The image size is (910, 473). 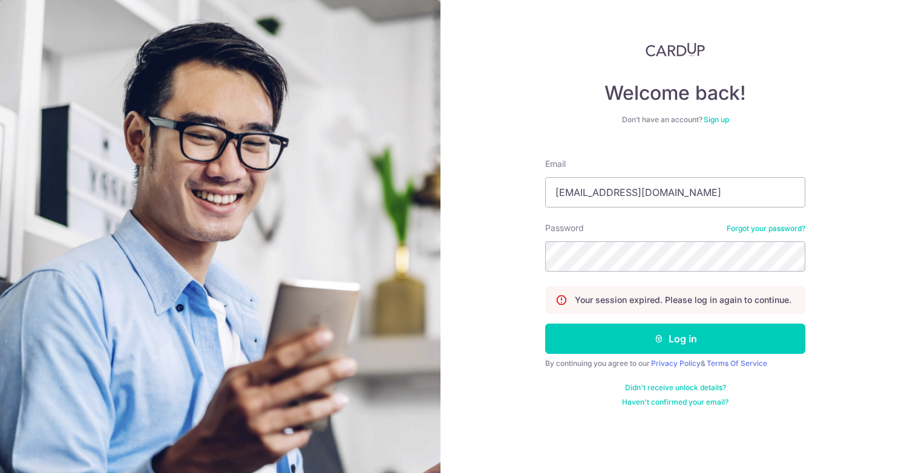 What do you see at coordinates (676, 363) in the screenshot?
I see `a: Privacy Policy` at bounding box center [676, 363].